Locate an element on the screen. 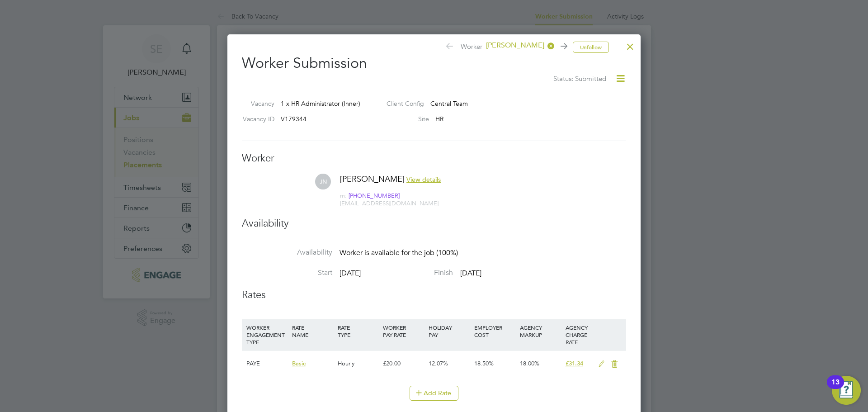  label: Availability is located at coordinates (287, 253).